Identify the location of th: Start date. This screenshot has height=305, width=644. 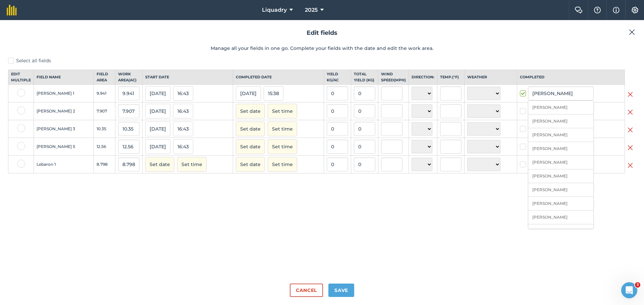
(188, 77).